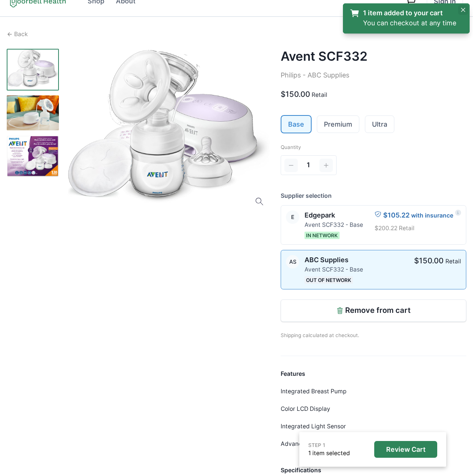 The height and width of the screenshot is (476, 473). I want to click on button: Close, so click(463, 10).